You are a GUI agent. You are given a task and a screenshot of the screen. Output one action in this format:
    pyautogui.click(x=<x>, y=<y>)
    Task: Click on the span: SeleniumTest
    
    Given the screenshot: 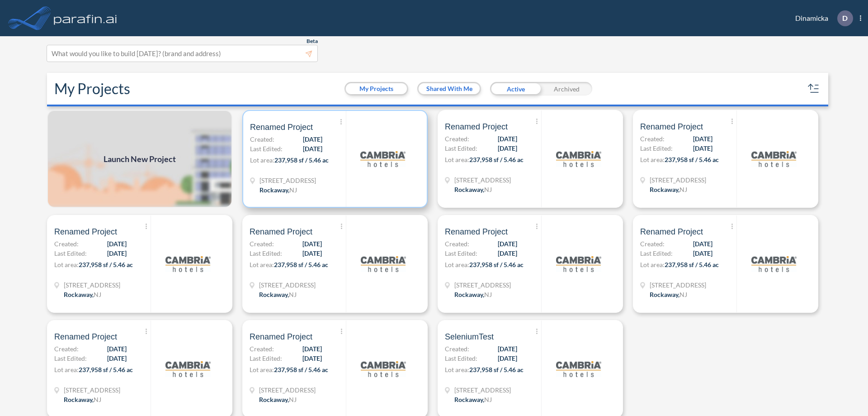 What is the action you would take?
    pyautogui.click(x=469, y=337)
    